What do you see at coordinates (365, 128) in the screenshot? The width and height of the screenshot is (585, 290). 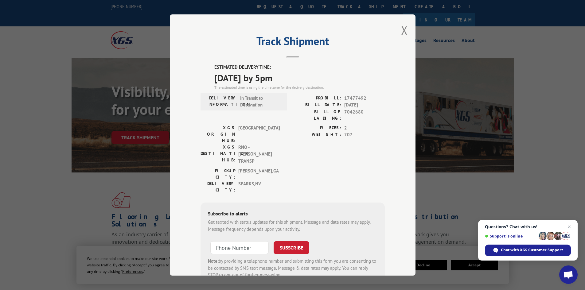 I see `span: 2` at bounding box center [365, 128].